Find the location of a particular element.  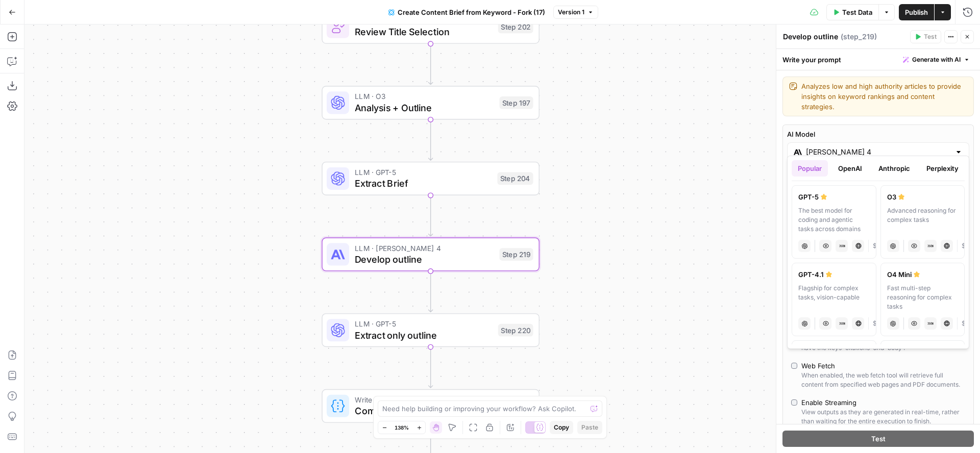

span: Copy is located at coordinates (561, 427).